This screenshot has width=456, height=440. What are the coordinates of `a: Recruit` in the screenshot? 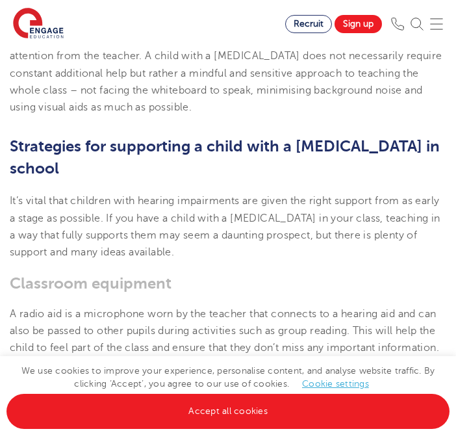 It's located at (309, 24).